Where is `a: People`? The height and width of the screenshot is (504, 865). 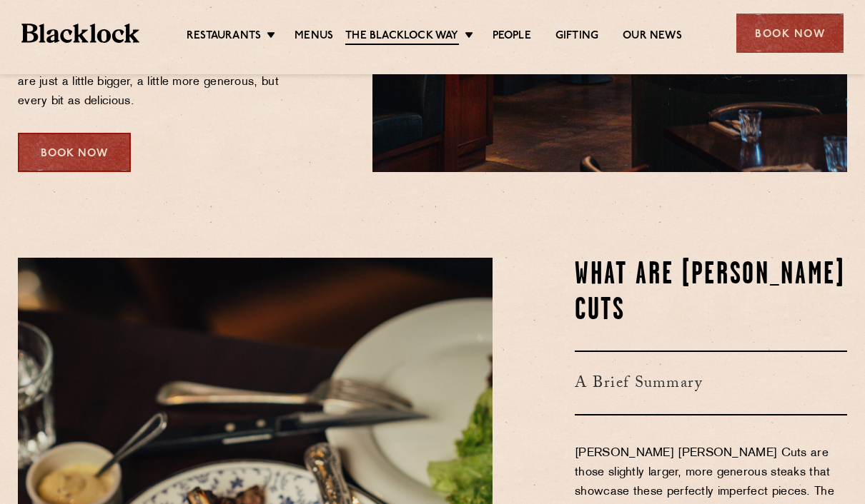
a: People is located at coordinates (511, 36).